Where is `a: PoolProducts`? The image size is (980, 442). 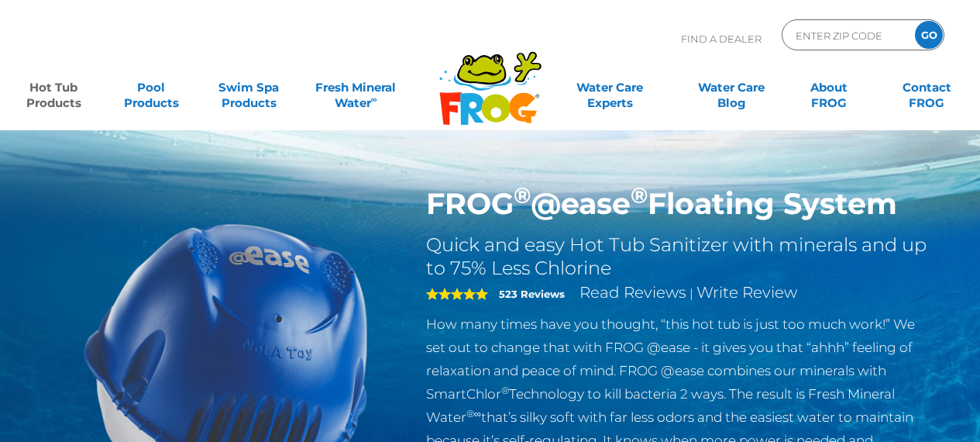 a: PoolProducts is located at coordinates (151, 88).